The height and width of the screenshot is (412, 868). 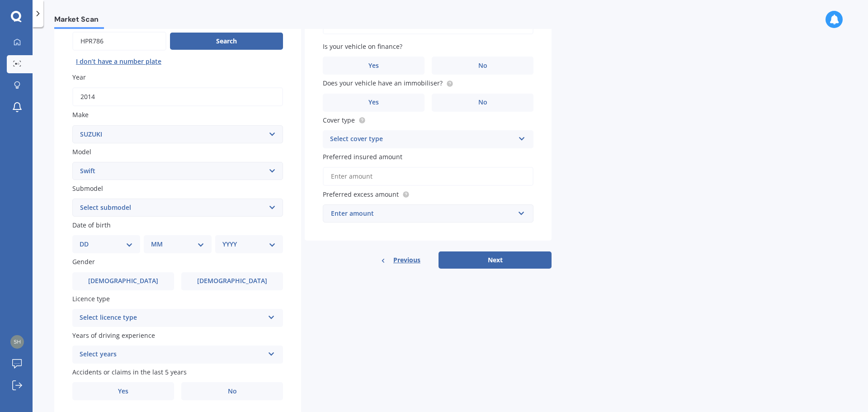 I want to click on div: Select cover type, so click(x=422, y=139).